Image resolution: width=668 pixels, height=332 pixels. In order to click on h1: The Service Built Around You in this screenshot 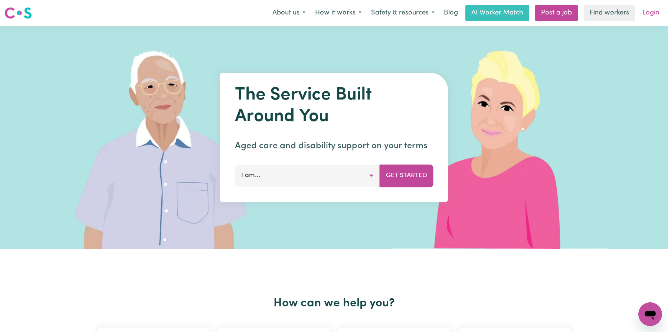, I will do `click(334, 106)`.